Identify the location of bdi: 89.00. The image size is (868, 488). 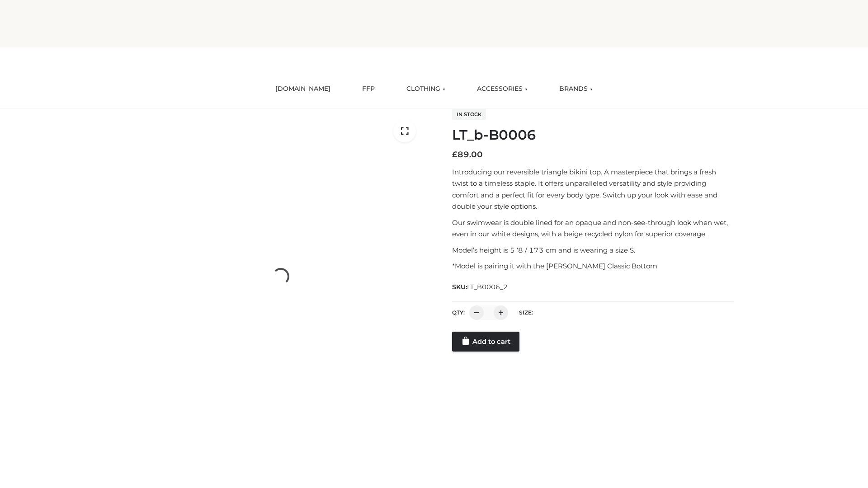
(467, 155).